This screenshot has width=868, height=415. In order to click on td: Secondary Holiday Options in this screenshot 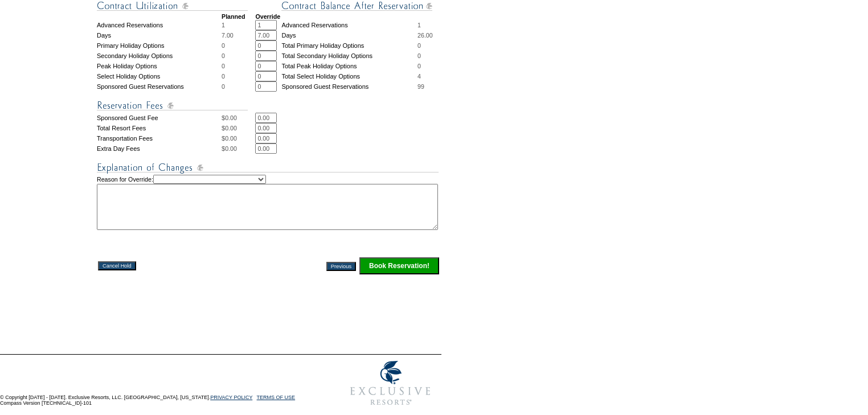, I will do `click(159, 56)`.